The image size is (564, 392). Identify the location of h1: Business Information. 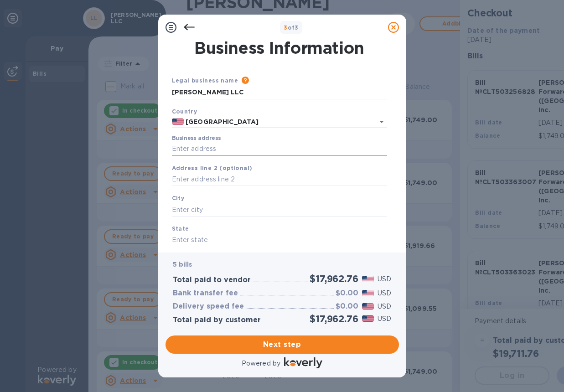
(280, 48).